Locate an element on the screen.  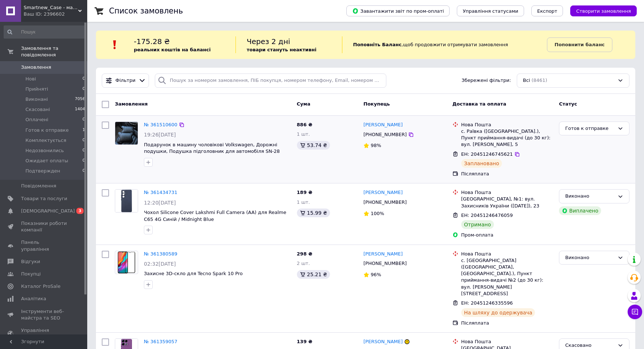
span: Оплачені is located at coordinates (37, 119).